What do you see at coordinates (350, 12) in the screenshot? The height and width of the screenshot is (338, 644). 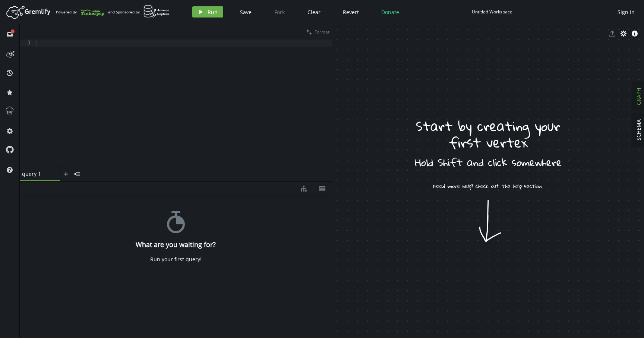 I see `span: Revert` at bounding box center [350, 12].